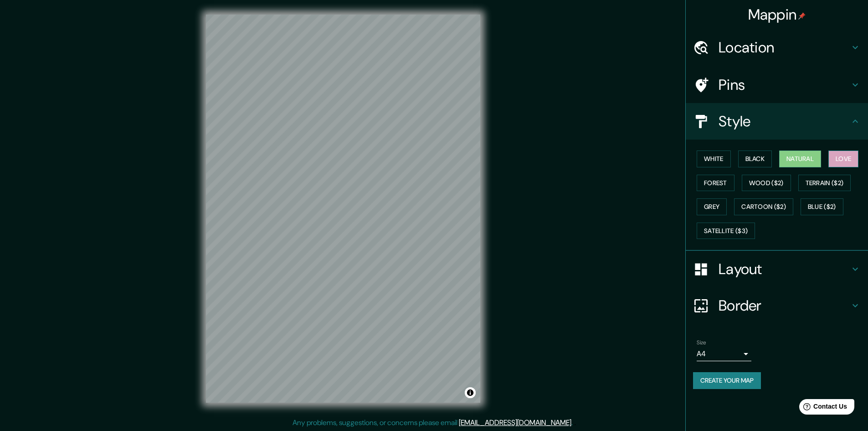  Describe the element at coordinates (825, 183) in the screenshot. I see `button: Terrain ($2)` at that location.